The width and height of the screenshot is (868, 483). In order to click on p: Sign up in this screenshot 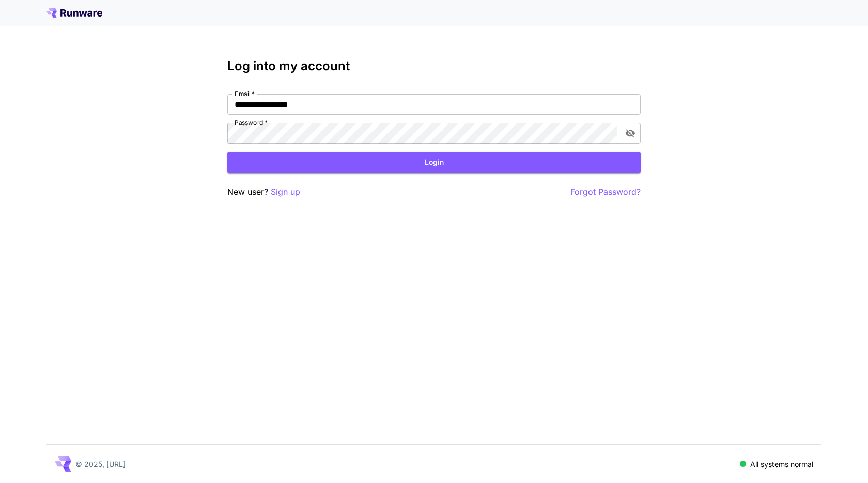, I will do `click(285, 192)`.